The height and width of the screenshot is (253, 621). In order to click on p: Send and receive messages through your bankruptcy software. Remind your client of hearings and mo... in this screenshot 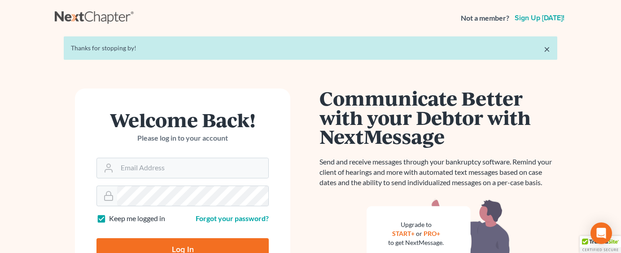, I will do `click(438, 172)`.